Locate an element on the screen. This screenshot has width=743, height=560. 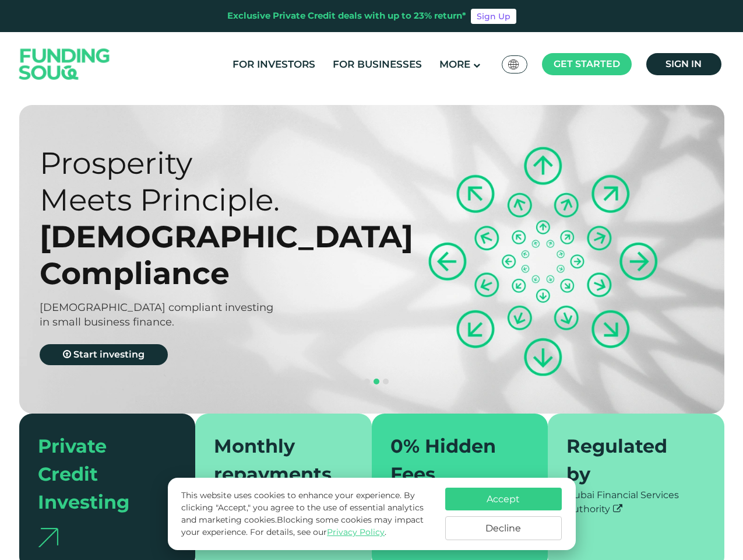
span: For details, see our . is located at coordinates (318, 532).